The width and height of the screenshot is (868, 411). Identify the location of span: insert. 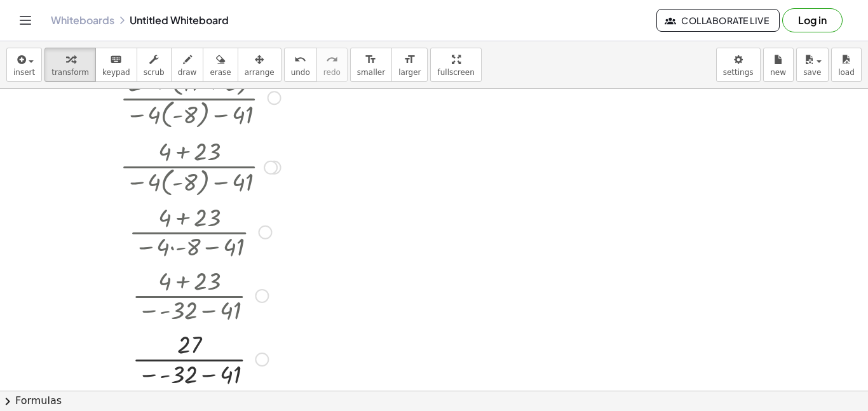
(24, 72).